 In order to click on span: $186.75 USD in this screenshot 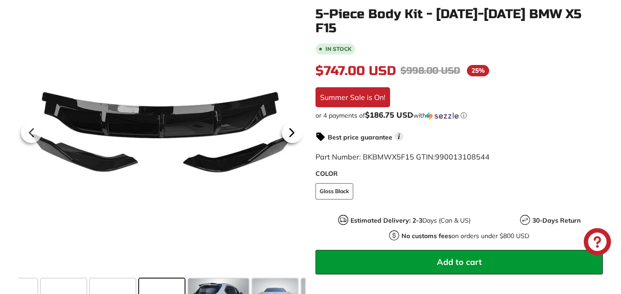, I will do `click(389, 115)`.